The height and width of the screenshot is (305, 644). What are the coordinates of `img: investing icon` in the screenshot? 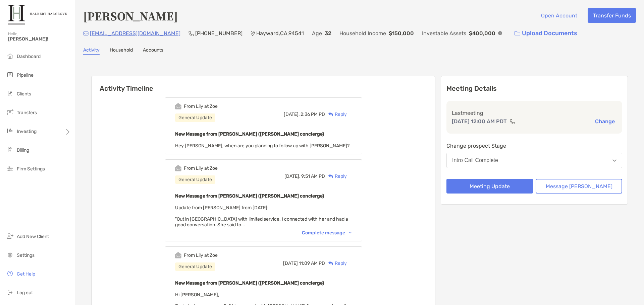 It's located at (10, 131).